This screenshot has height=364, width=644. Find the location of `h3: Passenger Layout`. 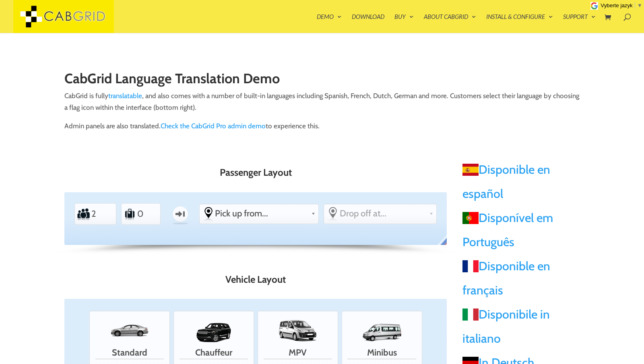

h3: Passenger Layout is located at coordinates (255, 175).